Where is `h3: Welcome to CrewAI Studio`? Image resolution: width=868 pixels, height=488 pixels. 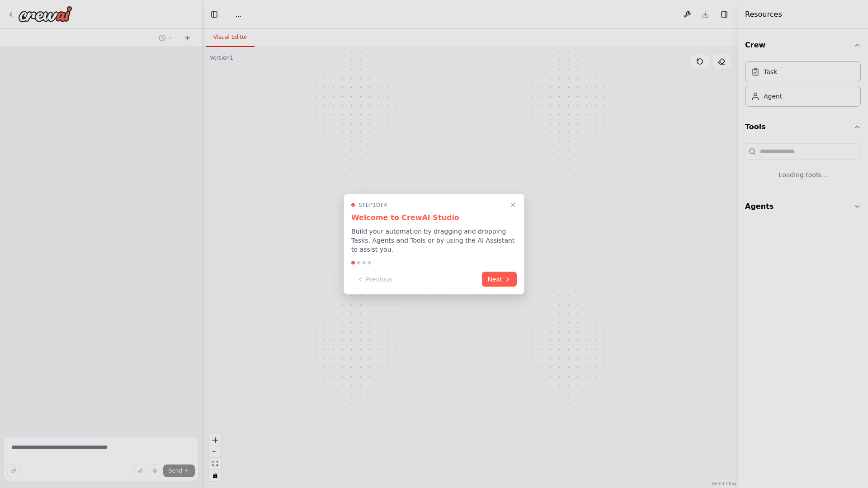 h3: Welcome to CrewAI Studio is located at coordinates (434, 218).